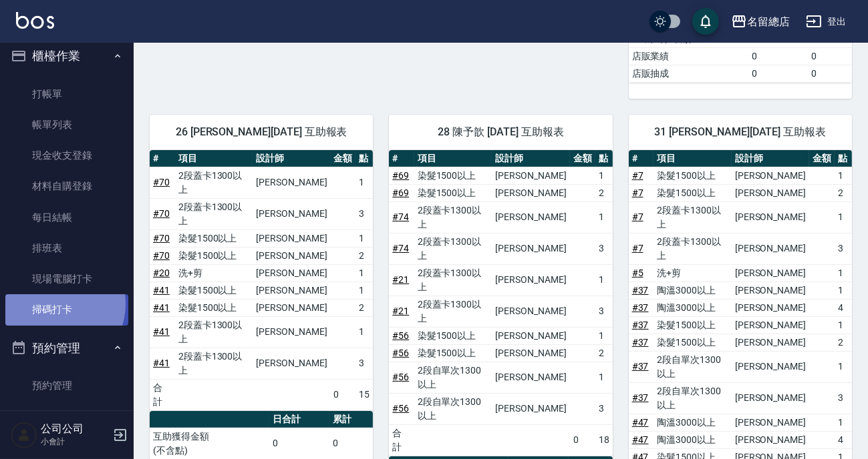 This screenshot has height=459, width=868. What do you see at coordinates (638, 273) in the screenshot?
I see `a: #5` at bounding box center [638, 273].